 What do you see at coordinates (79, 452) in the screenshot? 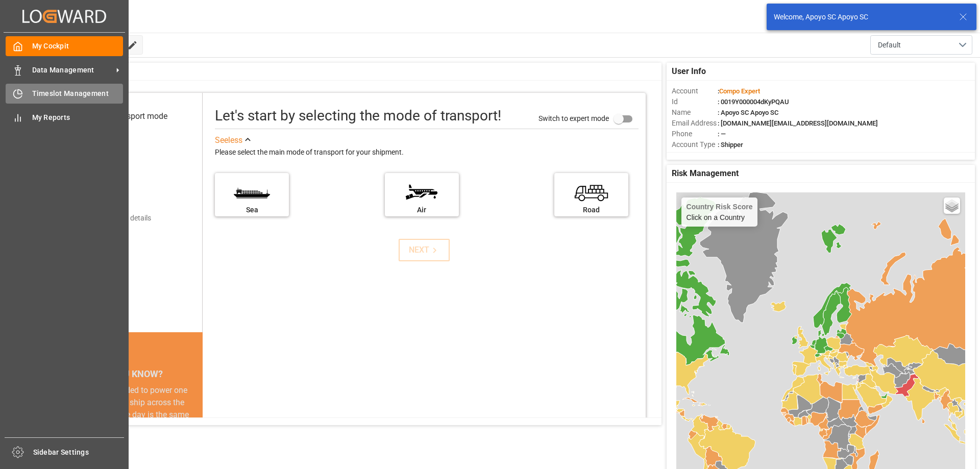
I see `span: Sidebar Settings` at bounding box center [79, 452].